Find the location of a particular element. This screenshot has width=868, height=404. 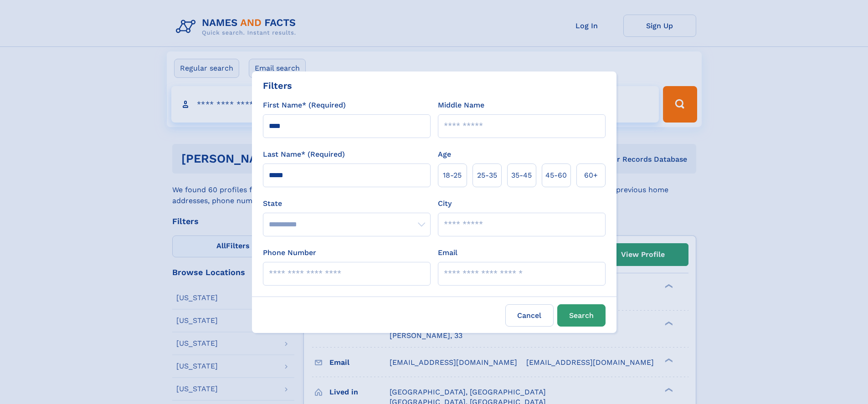

label: State is located at coordinates (347, 204).